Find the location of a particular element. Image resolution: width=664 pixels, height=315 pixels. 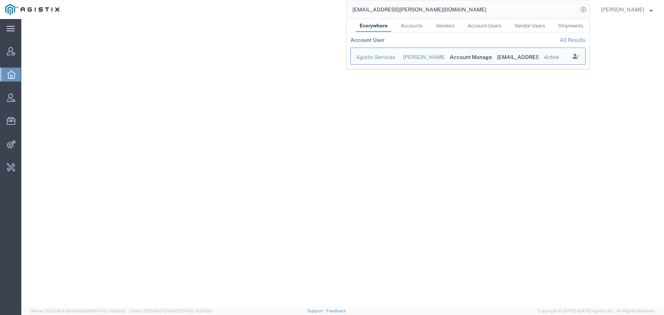

span: Account Users is located at coordinates (484, 25).